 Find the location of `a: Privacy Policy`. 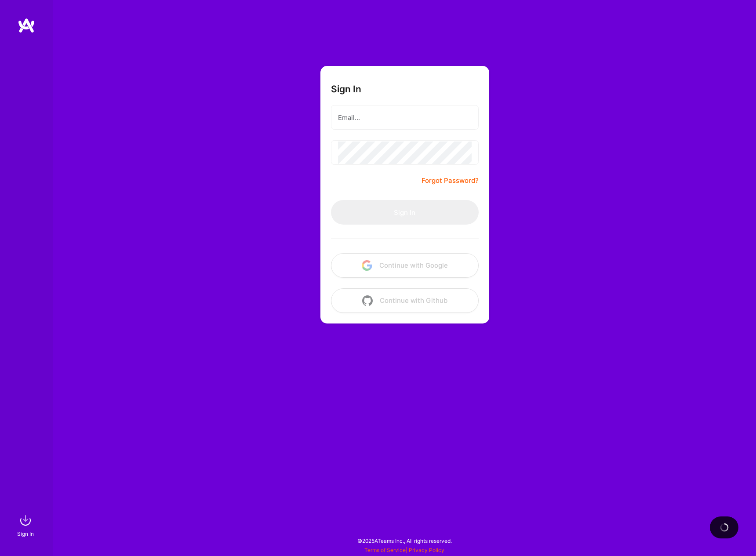

a: Privacy Policy is located at coordinates (426, 550).